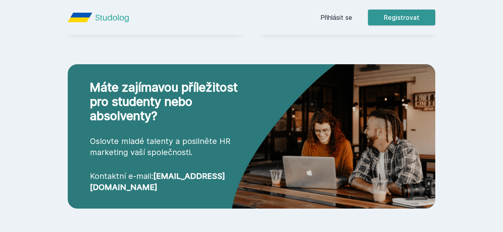  What do you see at coordinates (169, 182) in the screenshot?
I see `p: Kontaktní e-mail:` at bounding box center [169, 182].